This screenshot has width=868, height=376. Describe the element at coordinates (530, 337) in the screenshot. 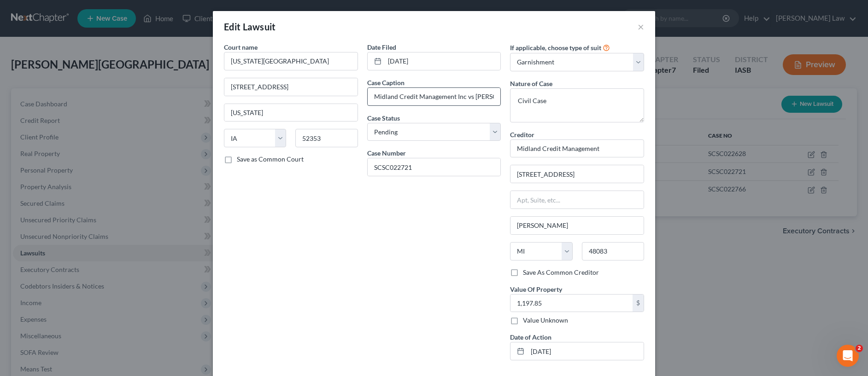

I see `label: Date of Action` at that location.